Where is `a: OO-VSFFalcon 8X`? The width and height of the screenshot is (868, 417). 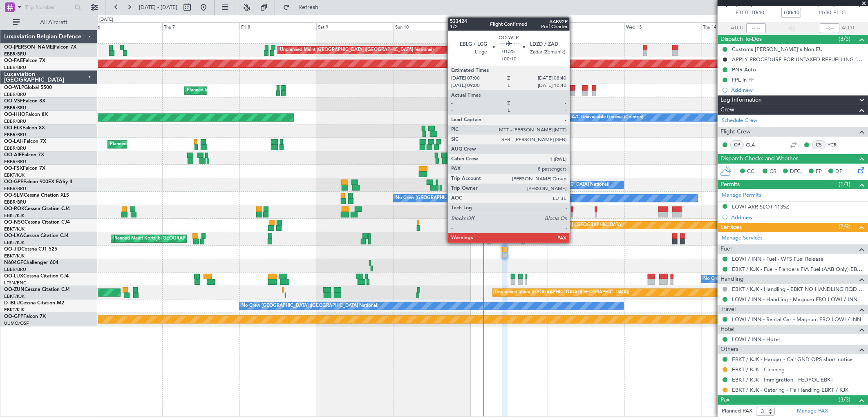 a: OO-VSFFalcon 8X is located at coordinates (24, 101).